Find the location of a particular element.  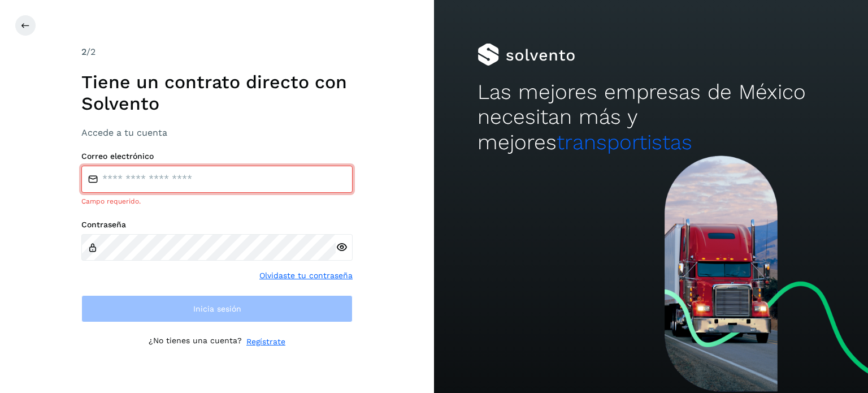

button: Inicia sesión is located at coordinates (217, 309).